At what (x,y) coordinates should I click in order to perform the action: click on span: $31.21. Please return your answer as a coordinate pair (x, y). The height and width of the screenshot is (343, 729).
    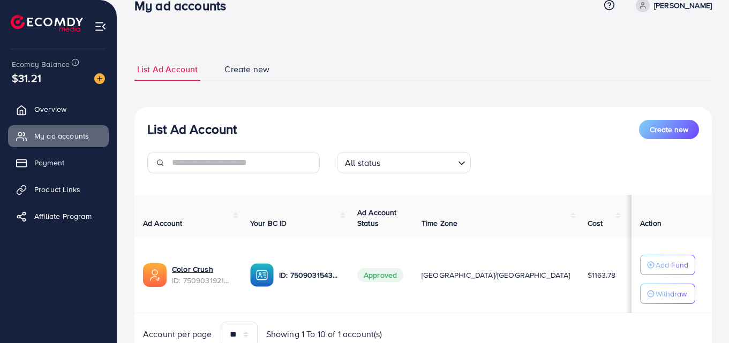
    Looking at the image, I should click on (26, 78).